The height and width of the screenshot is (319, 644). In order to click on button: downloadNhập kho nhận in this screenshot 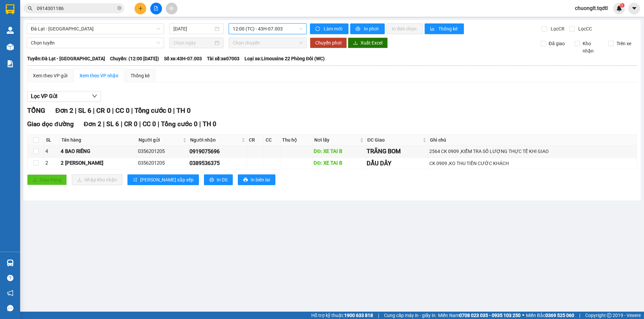, I will do `click(97, 180)`.